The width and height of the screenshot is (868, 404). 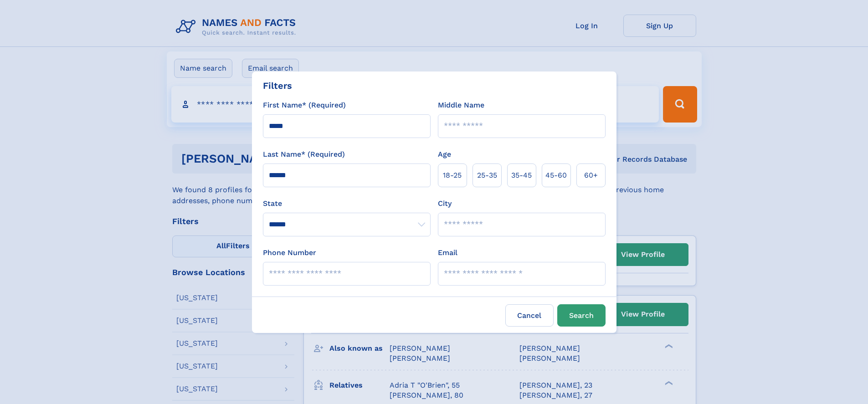 I want to click on label: Age, so click(x=444, y=154).